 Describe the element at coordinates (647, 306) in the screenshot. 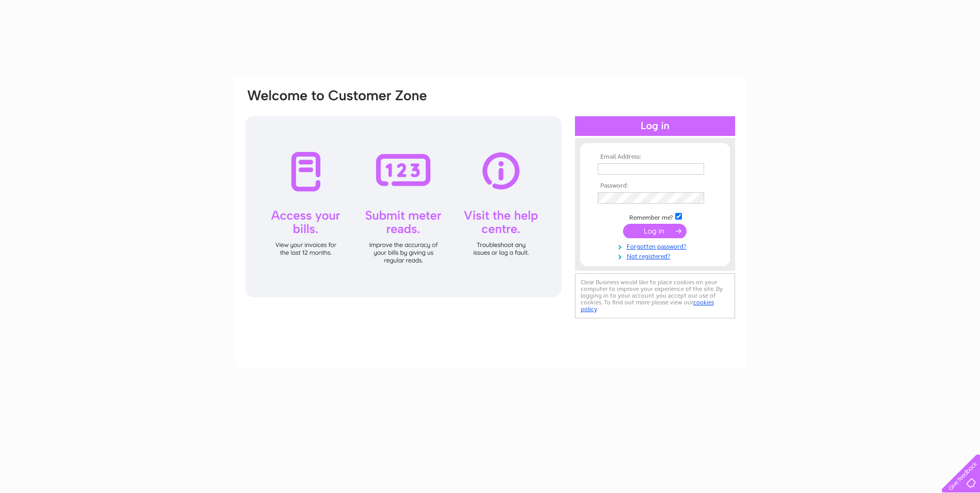

I see `a: cookies policy` at that location.